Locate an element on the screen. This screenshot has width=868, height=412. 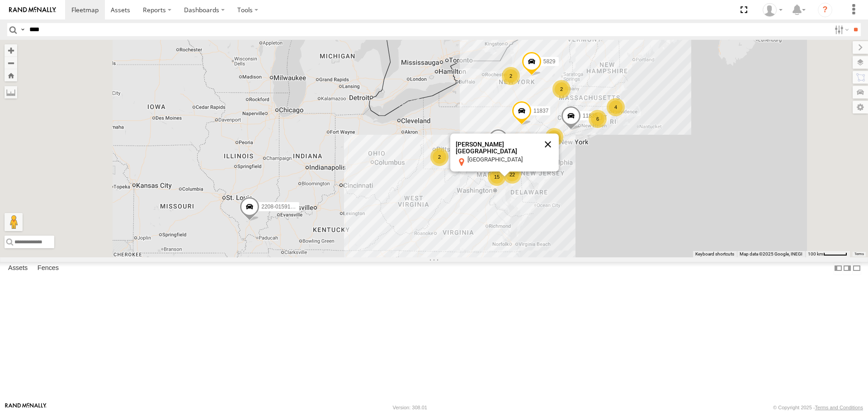
span: 11835 is located at coordinates (590, 116).